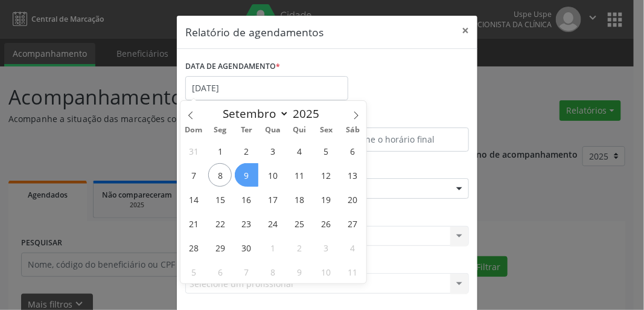  Describe the element at coordinates (400, 139) in the screenshot. I see `input: Selecione o horário final` at that location.